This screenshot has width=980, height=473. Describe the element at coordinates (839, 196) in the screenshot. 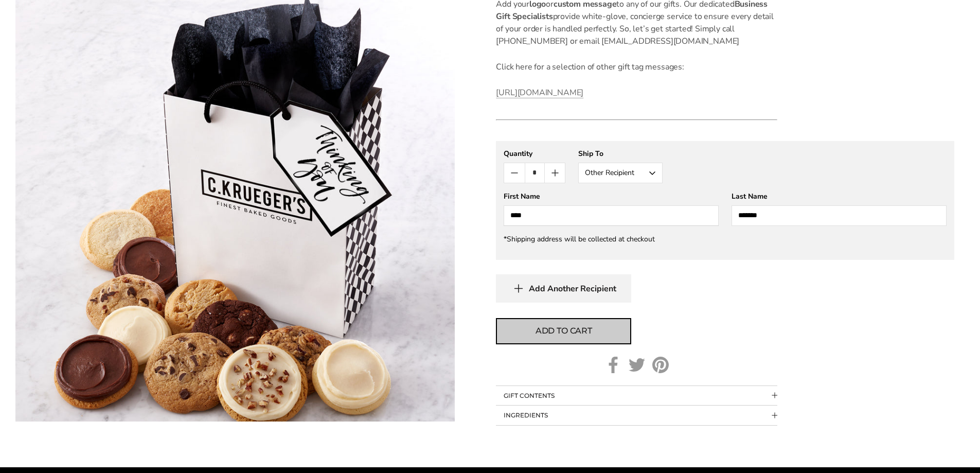

I see `div: Last Name` at that location.